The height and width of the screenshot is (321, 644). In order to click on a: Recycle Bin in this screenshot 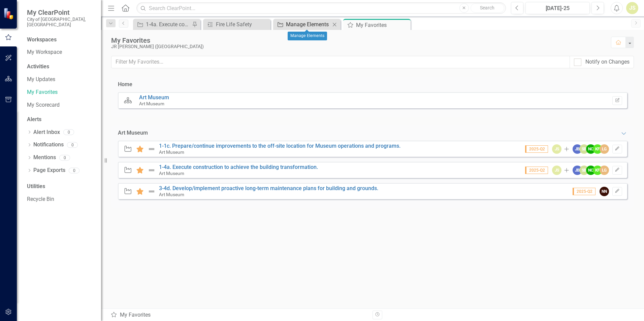, I will do `click(60, 199)`.